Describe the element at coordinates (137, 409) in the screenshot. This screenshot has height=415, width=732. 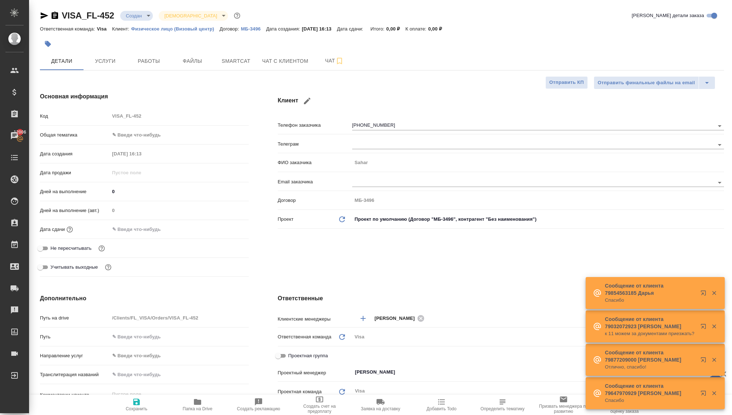
I see `span: Сохранить` at that location.